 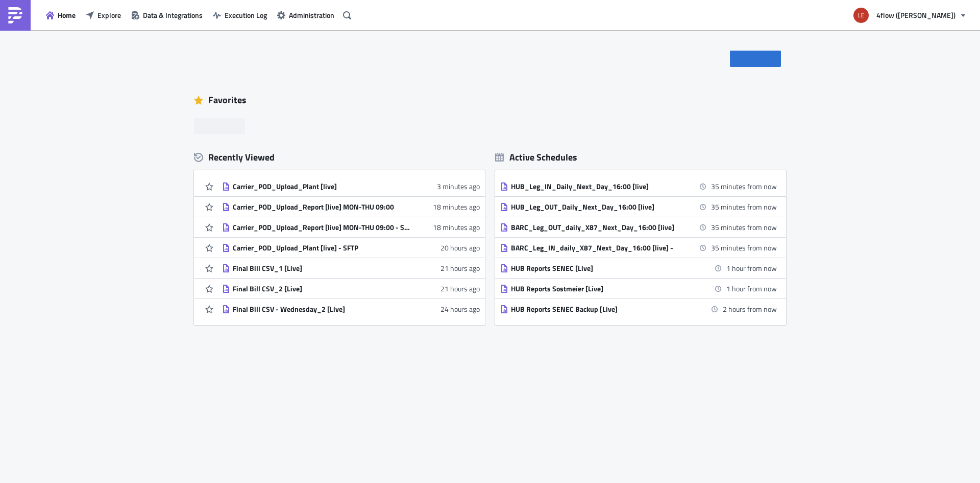 I want to click on img: PushMetrics, so click(x=15, y=15).